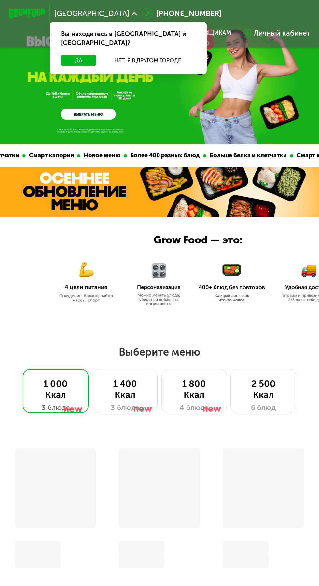 Image resolution: width=319 pixels, height=586 pixels. I want to click on div: Смарт калории, so click(52, 156).